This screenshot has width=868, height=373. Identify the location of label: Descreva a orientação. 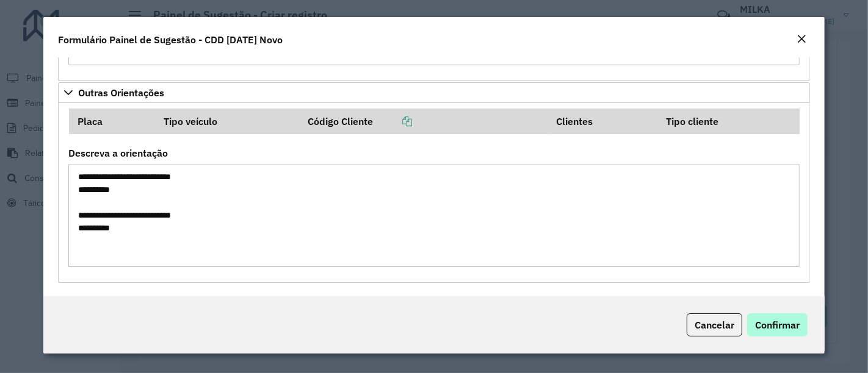
(118, 153).